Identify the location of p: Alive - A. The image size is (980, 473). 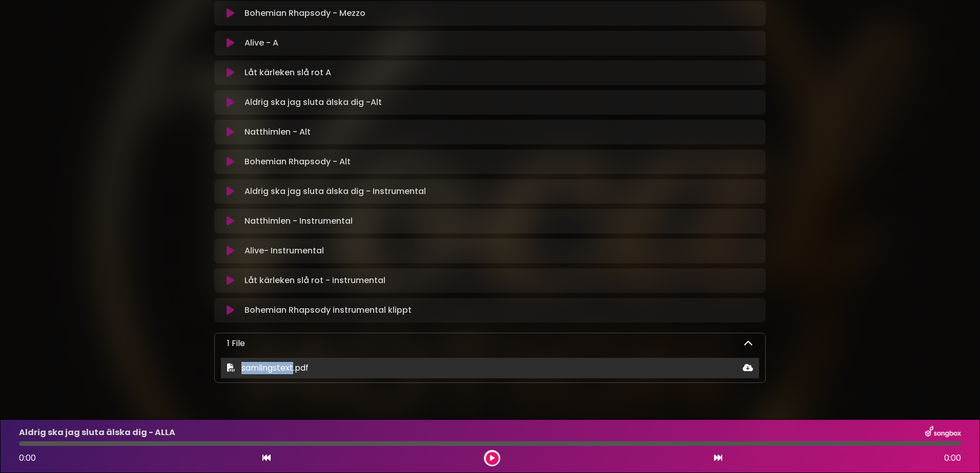
(262, 43).